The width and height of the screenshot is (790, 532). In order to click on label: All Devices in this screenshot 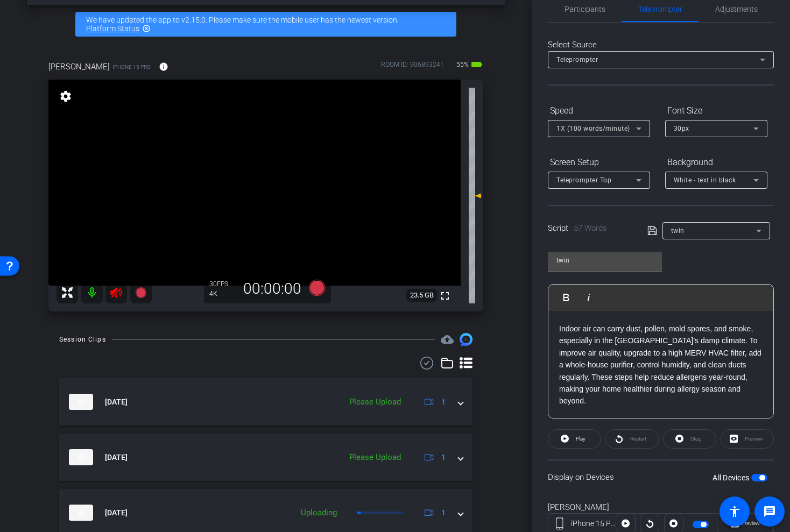, I will do `click(732, 478)`.